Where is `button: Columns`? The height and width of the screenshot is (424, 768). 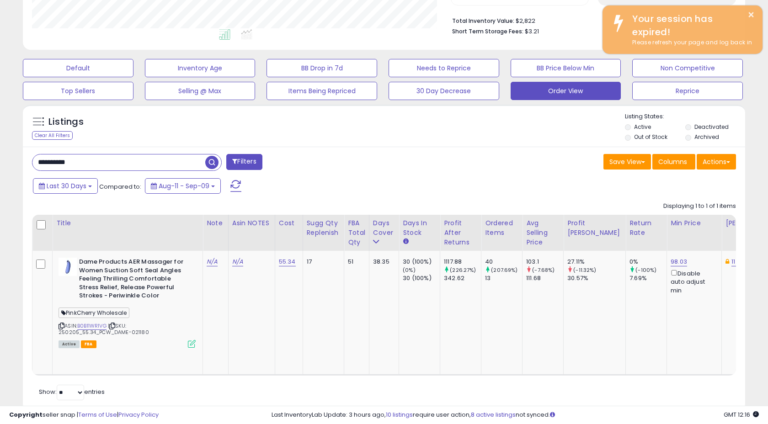 button: Columns is located at coordinates (674, 162).